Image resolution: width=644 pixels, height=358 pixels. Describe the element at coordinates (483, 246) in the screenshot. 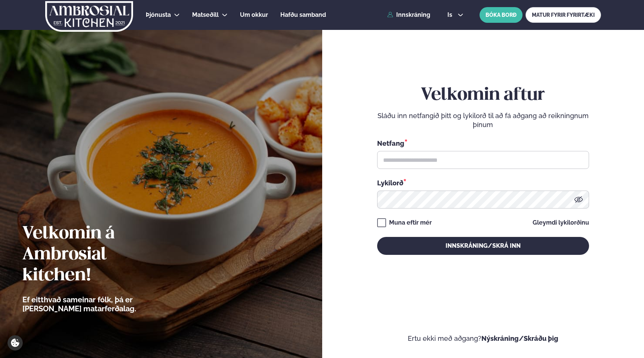

I see `button: Innskráning/Skrá inn` at that location.